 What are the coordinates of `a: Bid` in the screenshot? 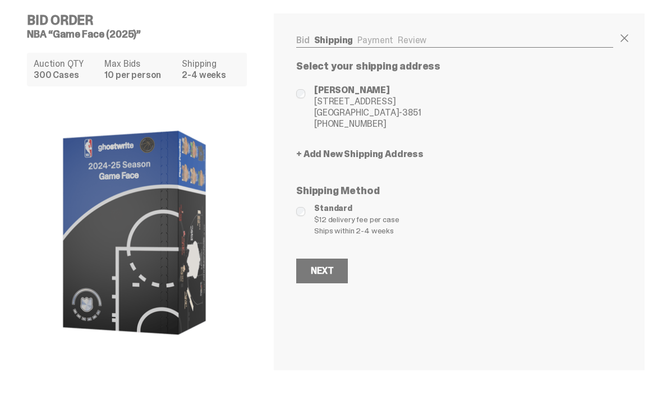 It's located at (303, 40).